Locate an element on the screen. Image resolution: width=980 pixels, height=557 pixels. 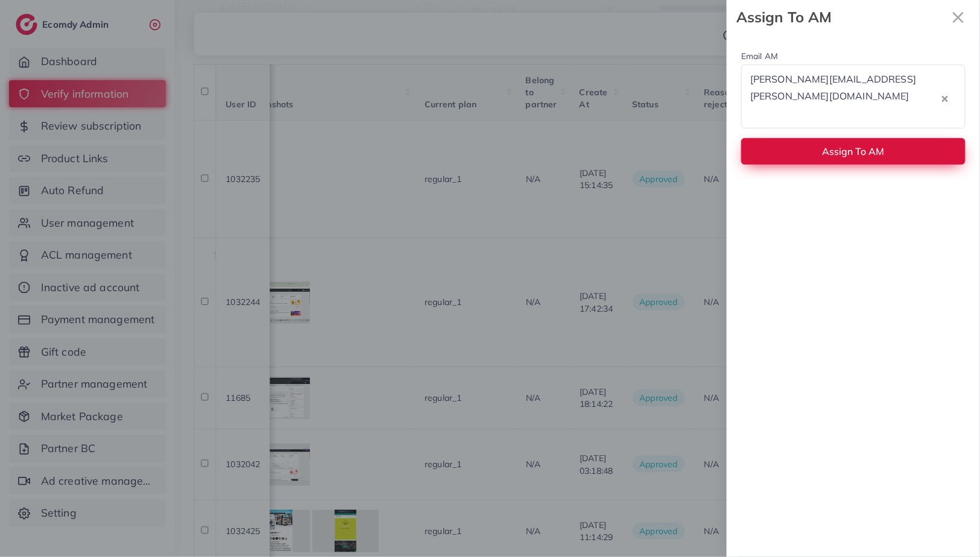
div: Search for option is located at coordinates (853, 97).